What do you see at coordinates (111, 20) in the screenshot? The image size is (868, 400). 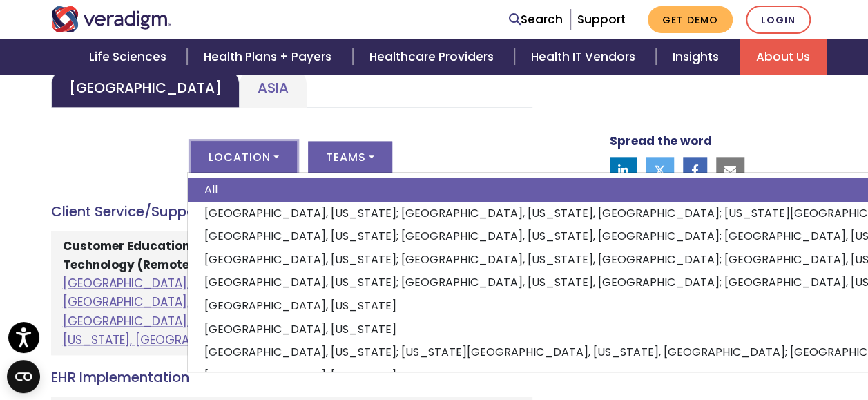 I see `a: Veradigm logo` at bounding box center [111, 20].